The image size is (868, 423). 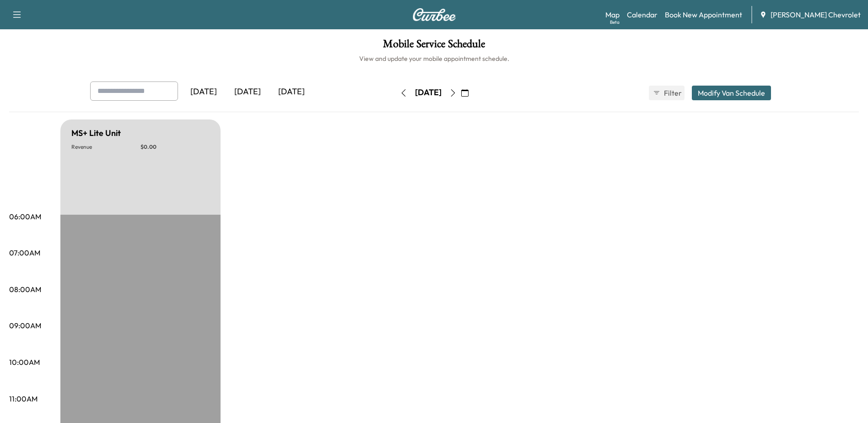 I want to click on a: Book New Appointment, so click(x=703, y=15).